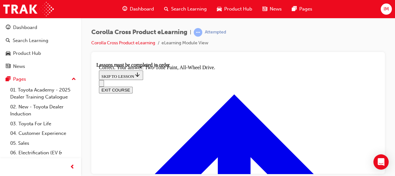 This screenshot has height=176, width=395. Describe the element at coordinates (123, 43) in the screenshot. I see `a: Corolla Cross Product eLearning` at that location.